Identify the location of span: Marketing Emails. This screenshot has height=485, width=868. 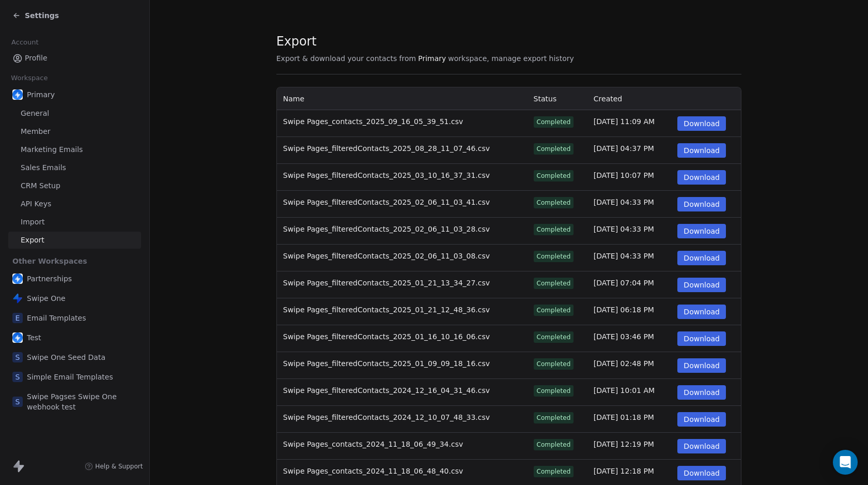
(52, 149).